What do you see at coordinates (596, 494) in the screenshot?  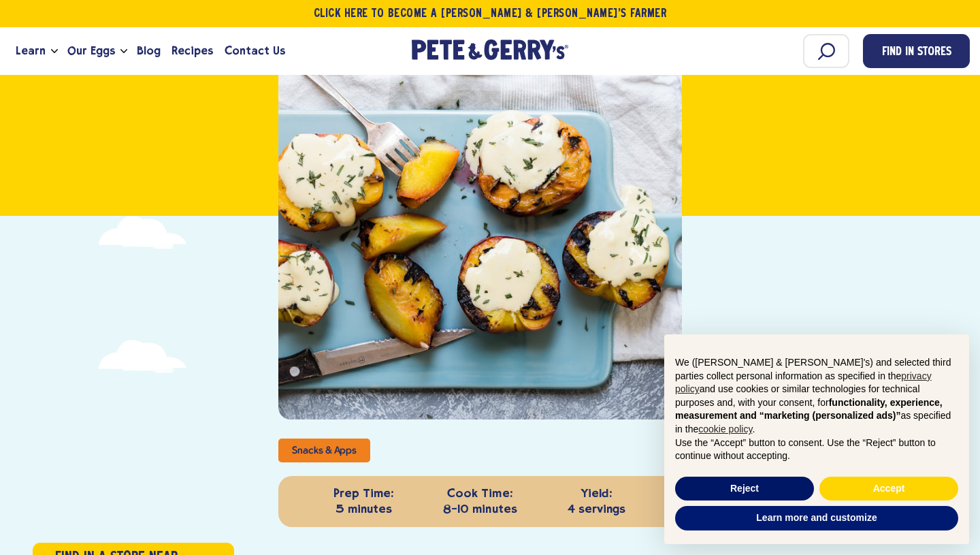 I see `strong: Yield:` at bounding box center [596, 494].